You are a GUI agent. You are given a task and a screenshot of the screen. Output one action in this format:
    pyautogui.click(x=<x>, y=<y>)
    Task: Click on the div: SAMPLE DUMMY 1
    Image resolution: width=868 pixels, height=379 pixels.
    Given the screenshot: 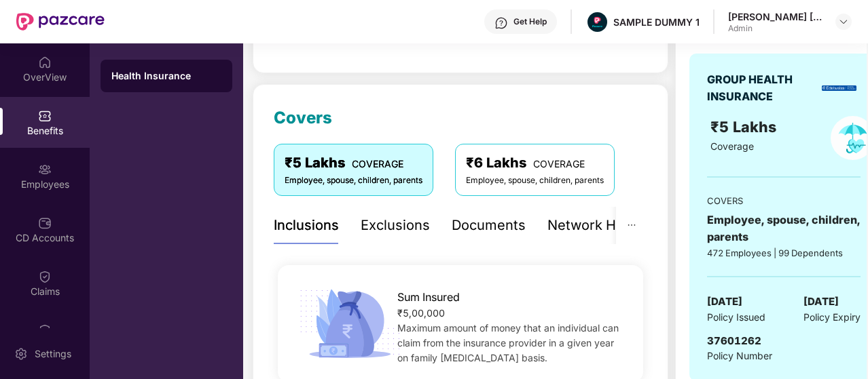 What is the action you would take?
    pyautogui.click(x=656, y=22)
    